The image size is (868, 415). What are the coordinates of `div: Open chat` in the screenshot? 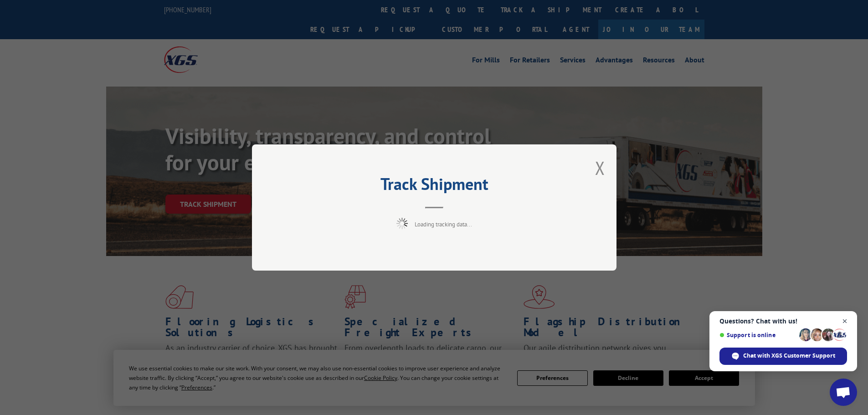 It's located at (843, 392).